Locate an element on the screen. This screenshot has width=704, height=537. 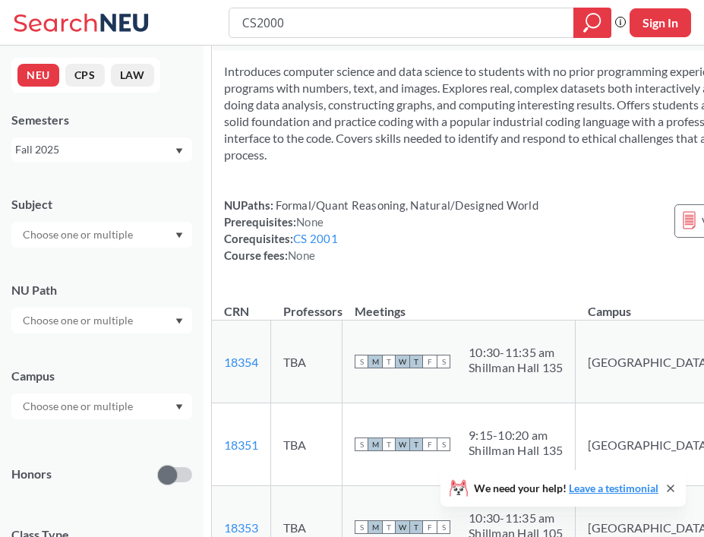
a: 18354 is located at coordinates (241, 361).